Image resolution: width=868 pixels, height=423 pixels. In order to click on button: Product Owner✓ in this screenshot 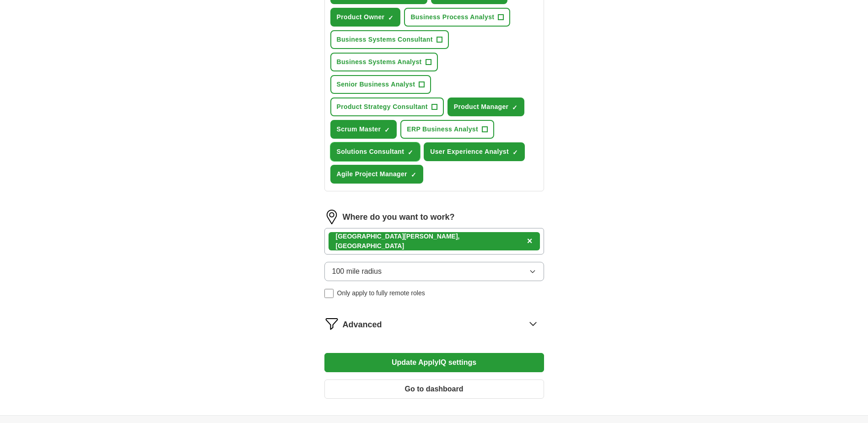, I will do `click(365, 17)`.